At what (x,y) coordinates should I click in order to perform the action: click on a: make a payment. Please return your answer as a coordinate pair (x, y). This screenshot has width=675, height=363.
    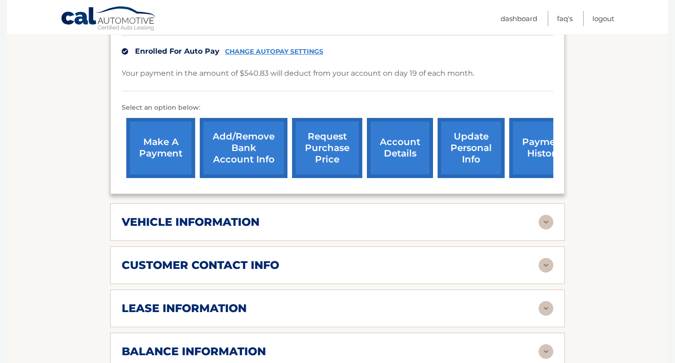
    Looking at the image, I should click on (161, 148).